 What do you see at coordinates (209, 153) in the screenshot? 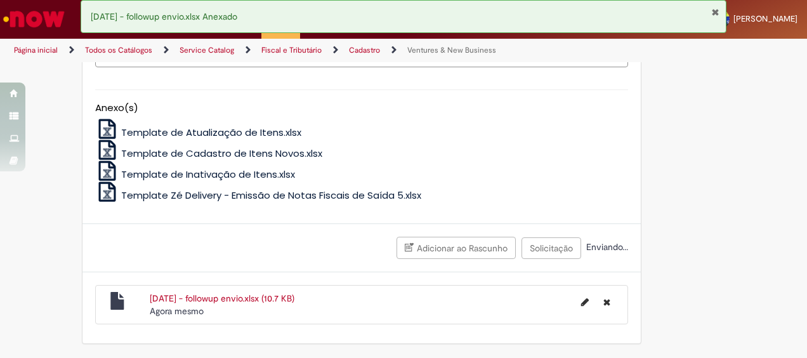
I see `a: Template de Cadastro de Itens Novos.xlsx` at bounding box center [209, 153].